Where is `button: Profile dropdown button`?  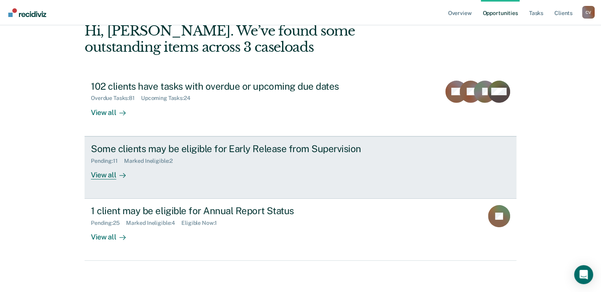
button: Profile dropdown button is located at coordinates (589, 12).